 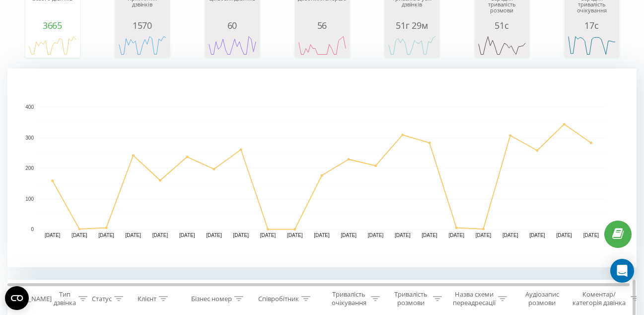 What do you see at coordinates (33, 229) in the screenshot?
I see `text: 0` at bounding box center [33, 229].